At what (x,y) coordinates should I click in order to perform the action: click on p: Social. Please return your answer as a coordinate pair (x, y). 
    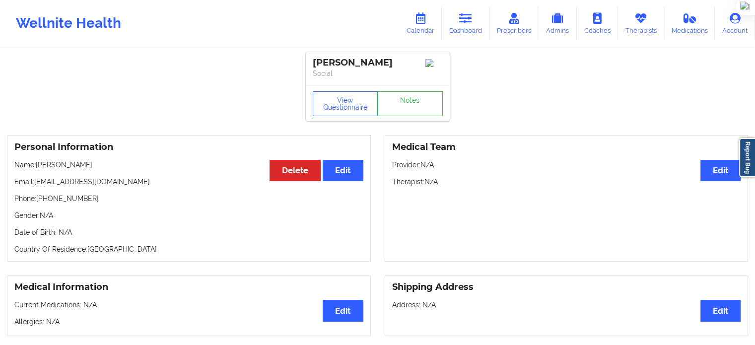
    Looking at the image, I should click on (378, 74).